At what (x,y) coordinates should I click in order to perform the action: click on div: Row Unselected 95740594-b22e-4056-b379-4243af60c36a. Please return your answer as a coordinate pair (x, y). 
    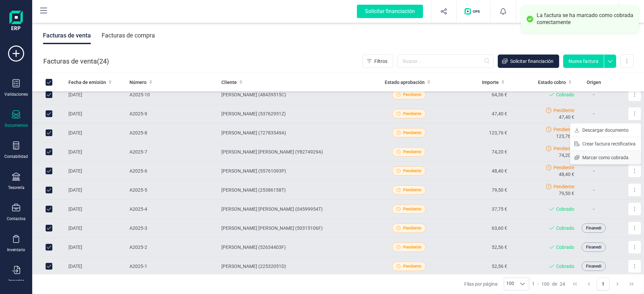
    Looking at the image, I should click on (49, 95).